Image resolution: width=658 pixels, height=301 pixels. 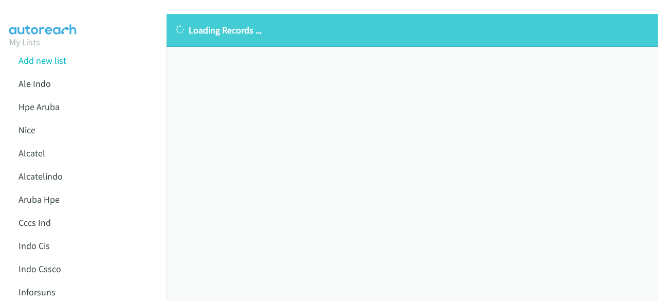 I want to click on a: Aruba Hpe, so click(x=39, y=199).